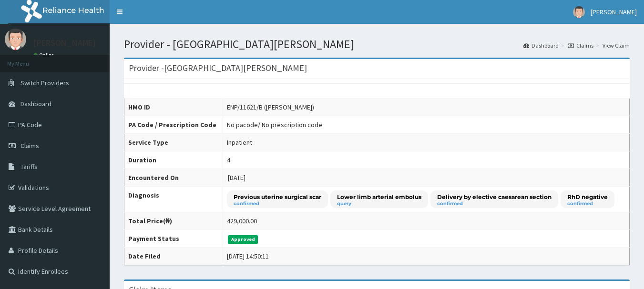 The height and width of the screenshot is (289, 644). Describe the element at coordinates (29, 167) in the screenshot. I see `span: Tariffs` at that location.